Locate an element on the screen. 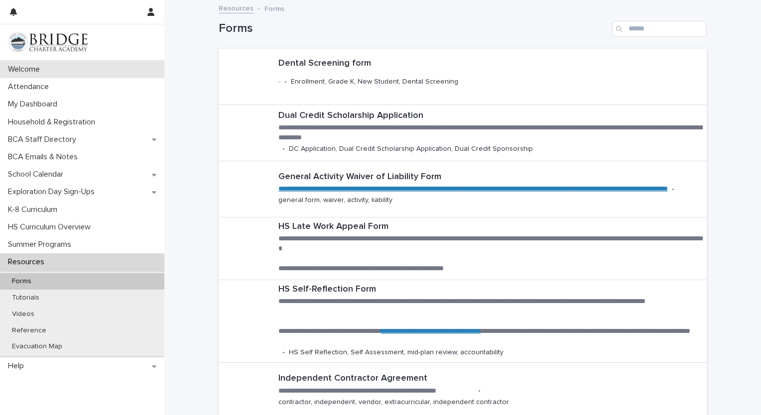 The height and width of the screenshot is (415, 761). p: Dual Credit Scholarship Application is located at coordinates (491, 116).